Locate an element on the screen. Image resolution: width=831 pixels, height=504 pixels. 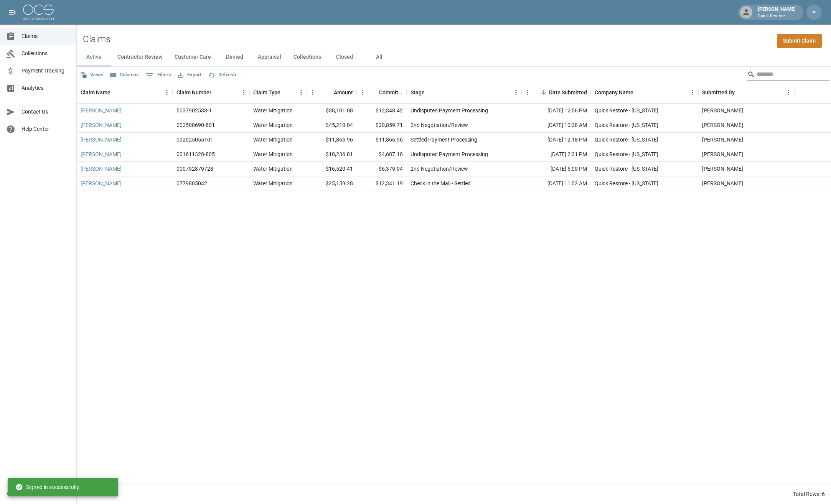
div: $20,859.71 is located at coordinates (382, 125).